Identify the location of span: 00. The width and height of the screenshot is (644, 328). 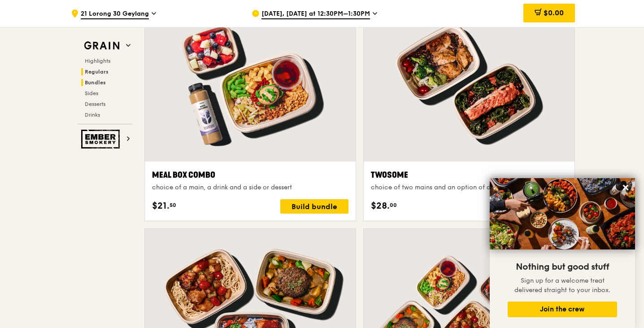
(393, 205).